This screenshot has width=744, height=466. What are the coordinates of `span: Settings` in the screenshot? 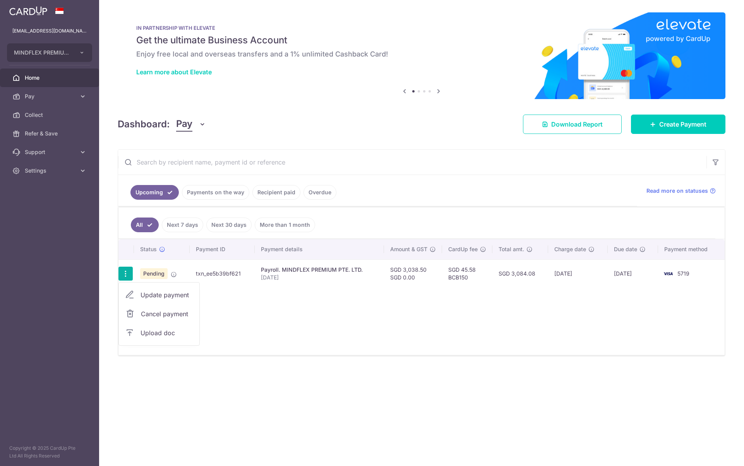 It's located at (50, 171).